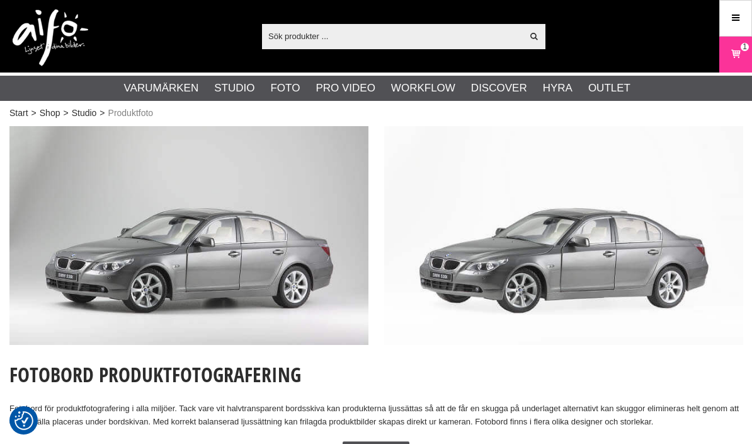 Image resolution: width=752 pixels, height=444 pixels. Describe the element at coordinates (50, 38) in the screenshot. I see `img: logo.png` at that location.